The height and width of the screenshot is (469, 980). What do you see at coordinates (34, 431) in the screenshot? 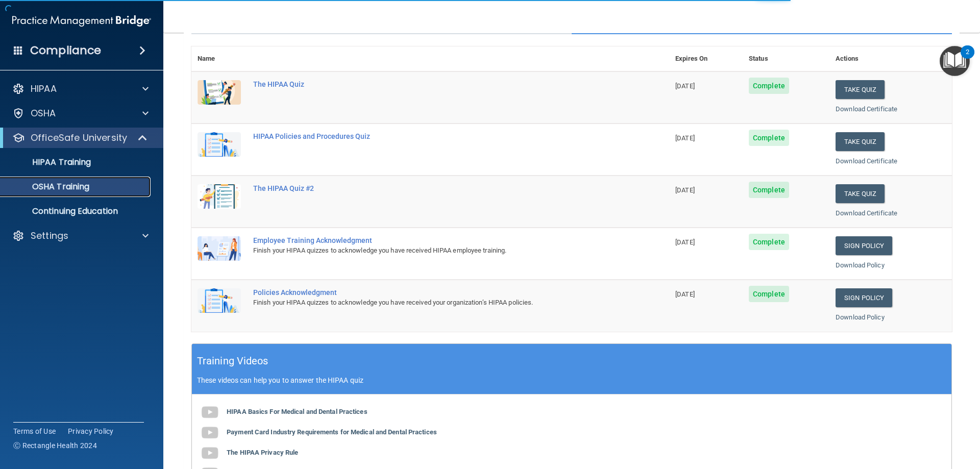
I see `a: Terms of Use` at bounding box center [34, 431].